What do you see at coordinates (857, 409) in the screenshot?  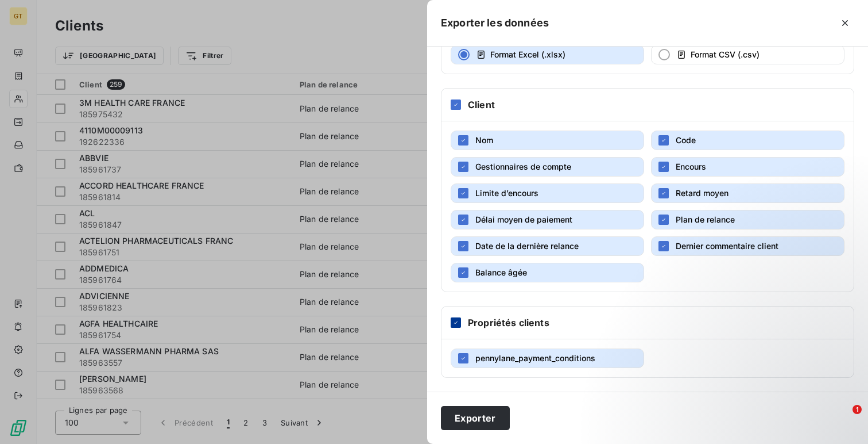 I see `span: 1` at bounding box center [857, 409].